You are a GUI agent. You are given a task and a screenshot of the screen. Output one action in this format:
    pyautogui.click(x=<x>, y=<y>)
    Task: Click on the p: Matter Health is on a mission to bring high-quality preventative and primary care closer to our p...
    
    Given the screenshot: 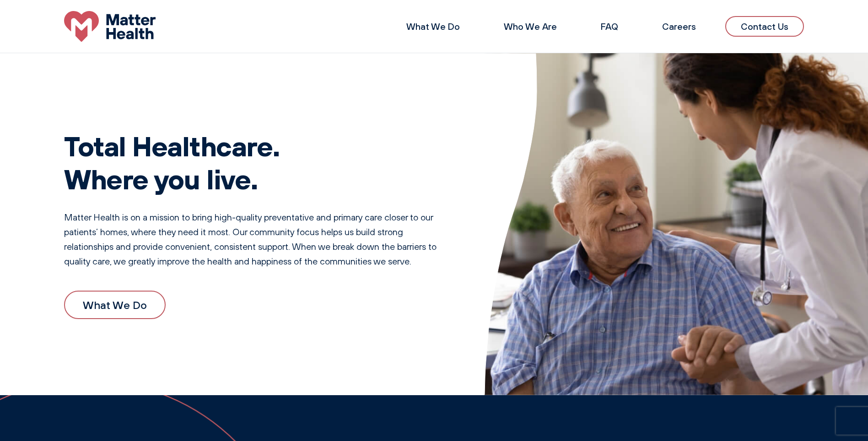 What is the action you would take?
    pyautogui.click(x=256, y=239)
    